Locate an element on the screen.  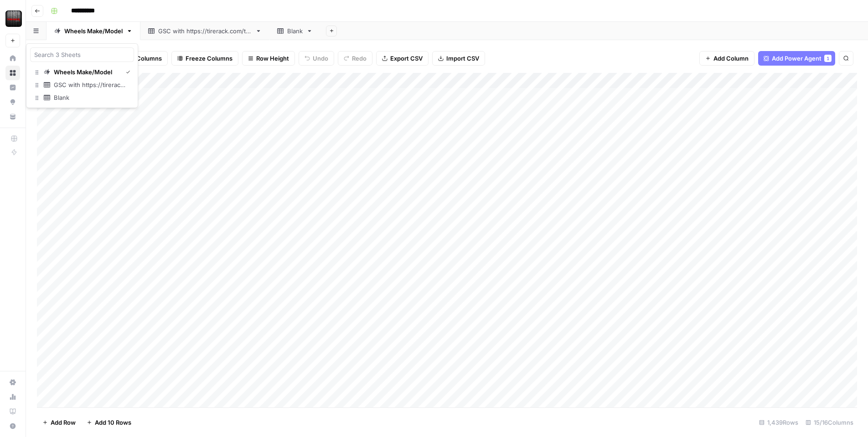
div: 1 is located at coordinates (828, 58).